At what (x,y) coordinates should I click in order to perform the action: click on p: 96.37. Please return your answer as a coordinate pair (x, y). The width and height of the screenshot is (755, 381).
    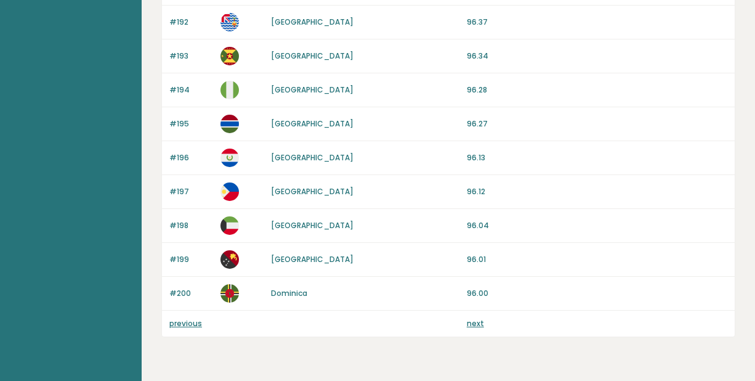
    Looking at the image, I should click on (597, 22).